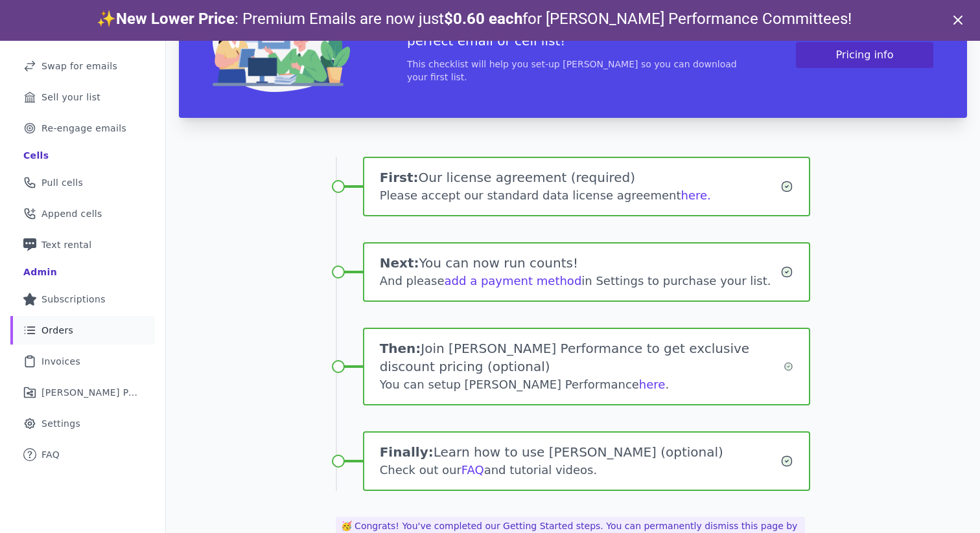  I want to click on button: Pricing info, so click(865, 55).